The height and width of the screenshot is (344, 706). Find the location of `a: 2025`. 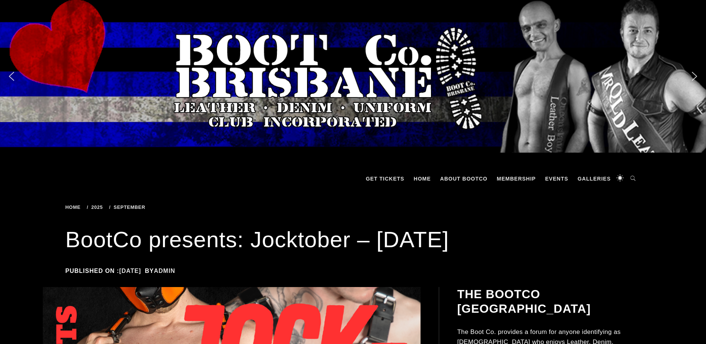

a: 2025 is located at coordinates (96, 207).